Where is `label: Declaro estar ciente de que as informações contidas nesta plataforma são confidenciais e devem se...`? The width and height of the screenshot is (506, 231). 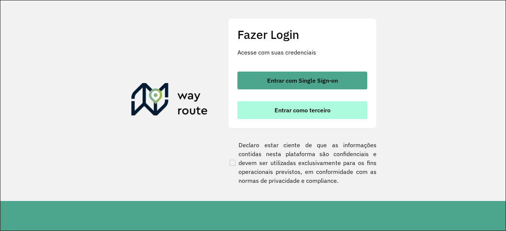 label: Declaro estar ciente de que as informações contidas nesta plataforma são confidenciais e devem se... is located at coordinates (302, 163).